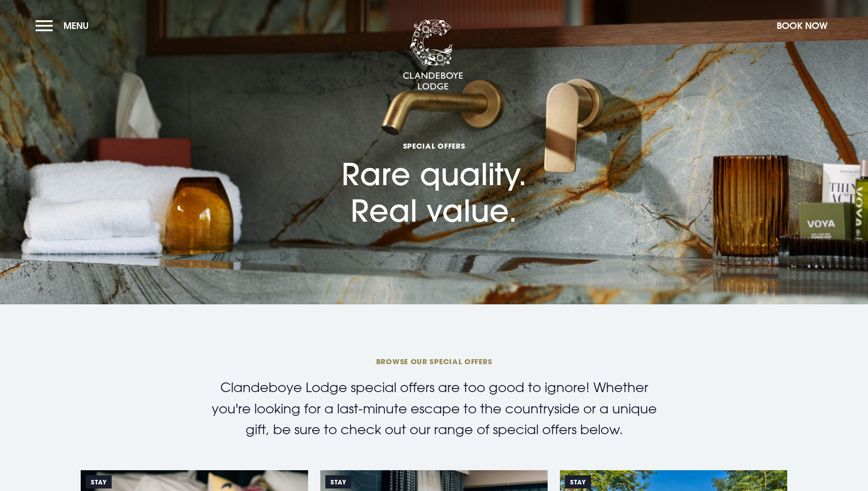  Describe the element at coordinates (64, 25) in the screenshot. I see `button: Menu` at that location.